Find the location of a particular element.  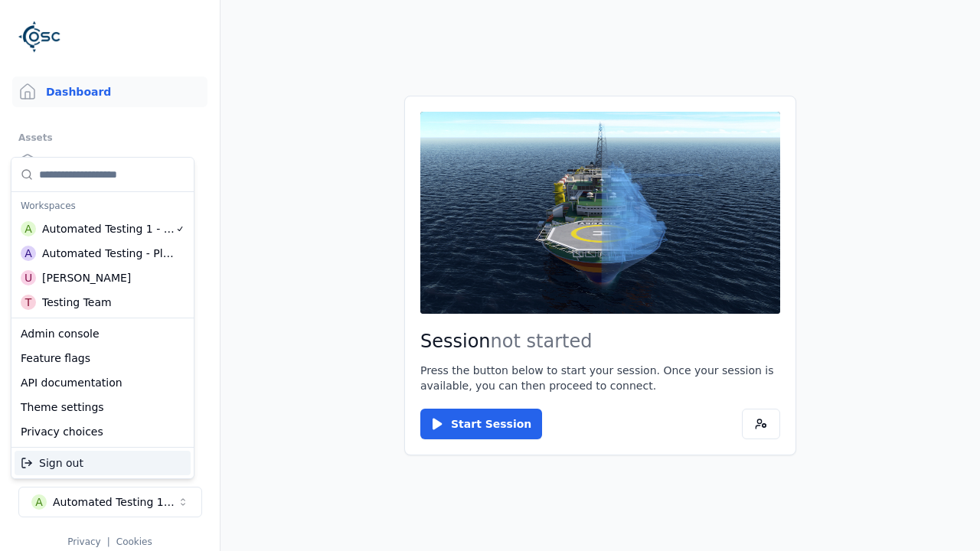

div: T is located at coordinates (28, 303).